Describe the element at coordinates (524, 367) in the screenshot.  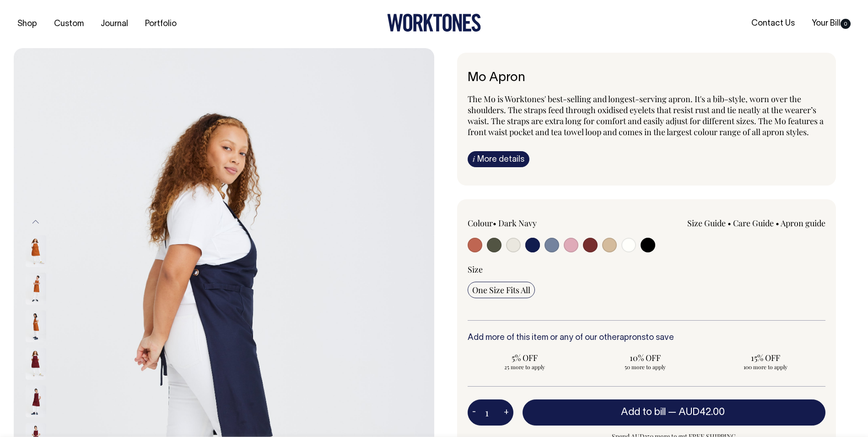
I see `span: 25 more to apply` at that location.